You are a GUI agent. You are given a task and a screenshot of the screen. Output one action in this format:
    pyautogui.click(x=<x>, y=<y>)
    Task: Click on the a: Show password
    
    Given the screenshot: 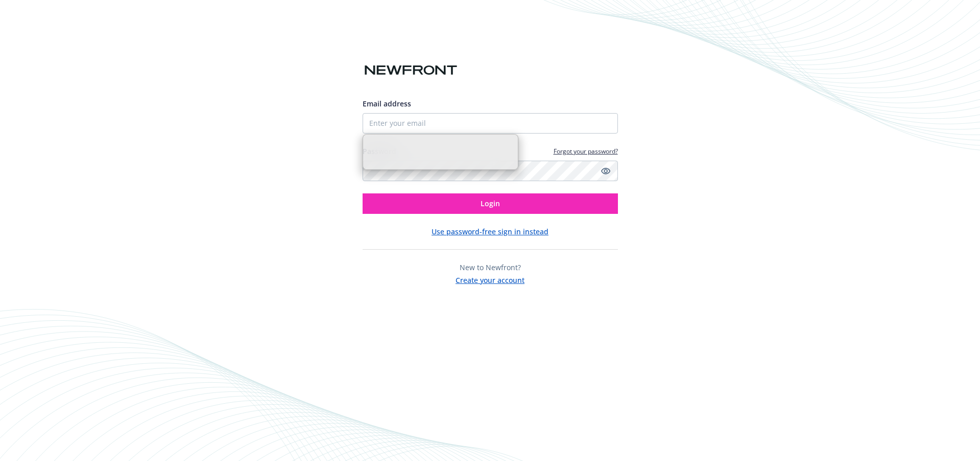 What is the action you would take?
    pyautogui.click(x=606, y=171)
    